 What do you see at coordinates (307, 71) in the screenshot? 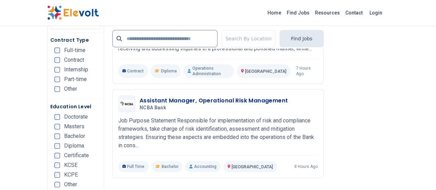
I see `p: 7 hours ago` at bounding box center [307, 71].